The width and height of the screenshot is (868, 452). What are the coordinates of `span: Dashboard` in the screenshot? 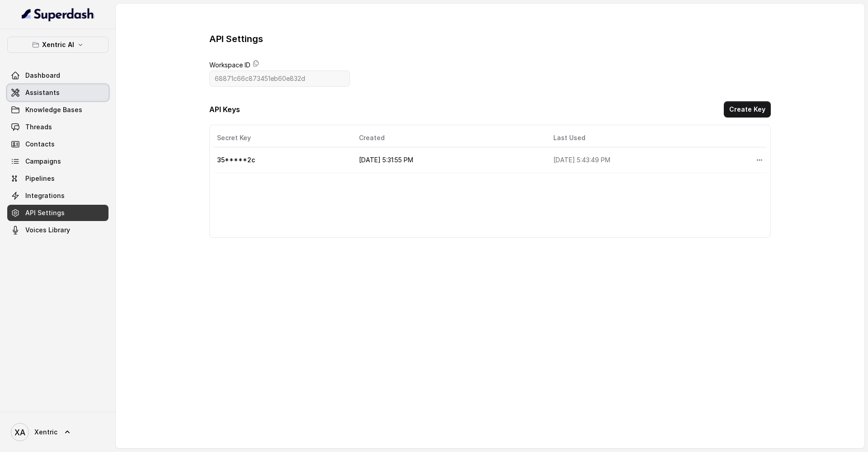 It's located at (42, 76).